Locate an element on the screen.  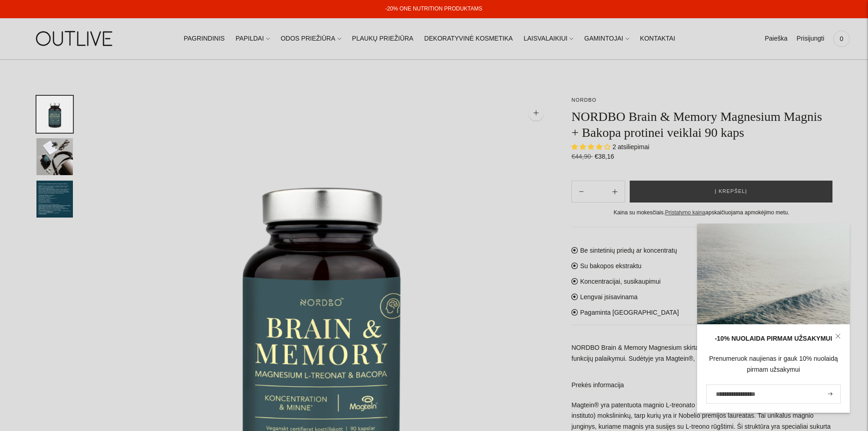
span: 0 is located at coordinates (841, 39).